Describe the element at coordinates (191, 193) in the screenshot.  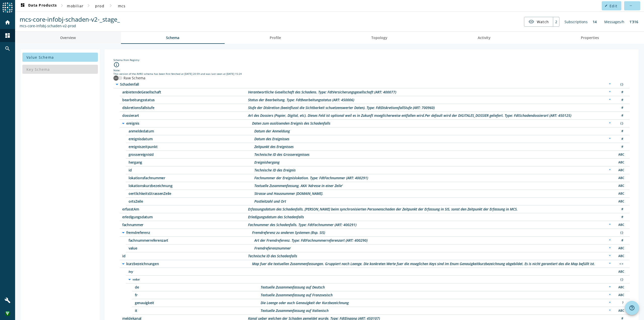
I see `span: /ereignis/oertlichkeitsStrassenZeile` at that location.